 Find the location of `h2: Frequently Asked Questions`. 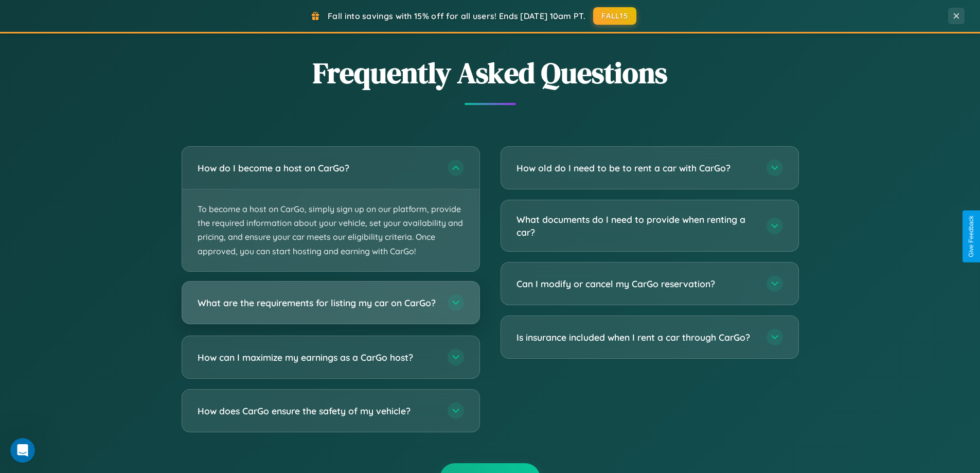

h2: Frequently Asked Questions is located at coordinates (491, 73).